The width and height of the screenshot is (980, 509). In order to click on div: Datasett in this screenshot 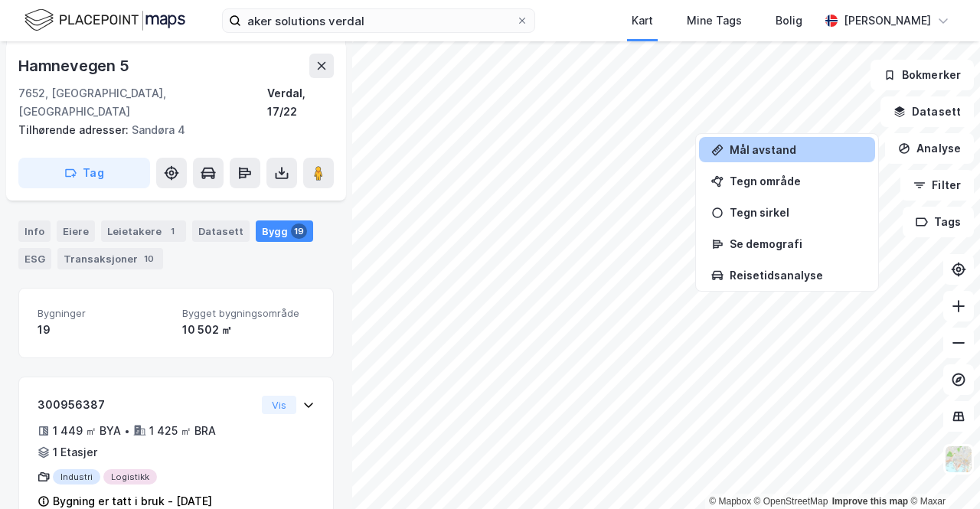, I will do `click(221, 231)`.